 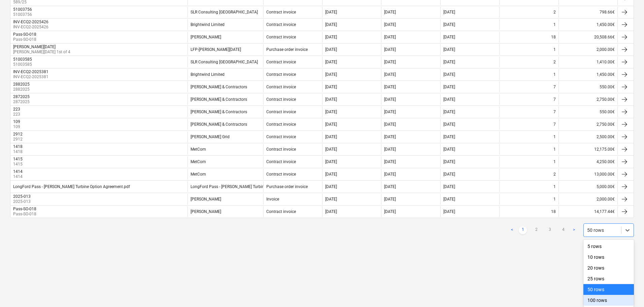 I want to click on div: 2872025, so click(x=21, y=97).